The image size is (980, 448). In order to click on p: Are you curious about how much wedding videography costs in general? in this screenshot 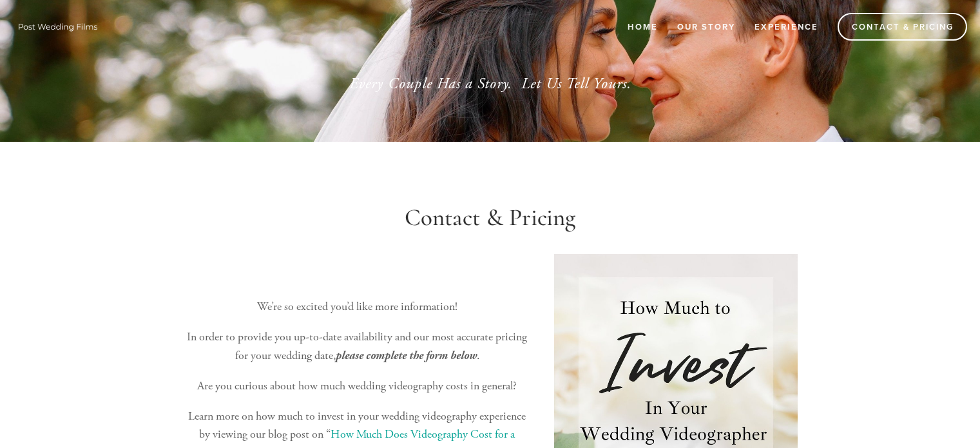, I will do `click(357, 386)`.